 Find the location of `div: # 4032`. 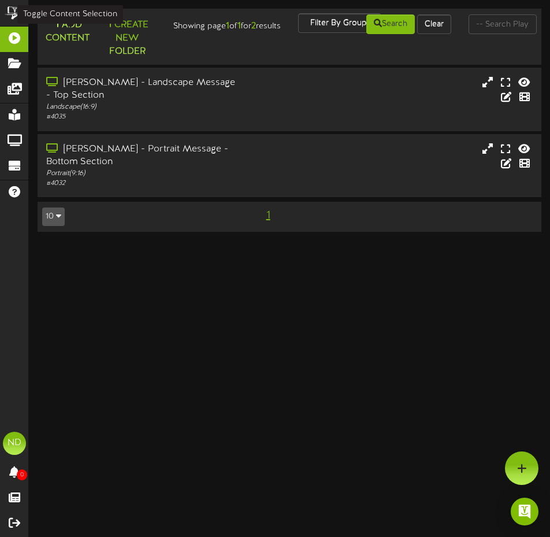

div: # 4032 is located at coordinates (142, 183).